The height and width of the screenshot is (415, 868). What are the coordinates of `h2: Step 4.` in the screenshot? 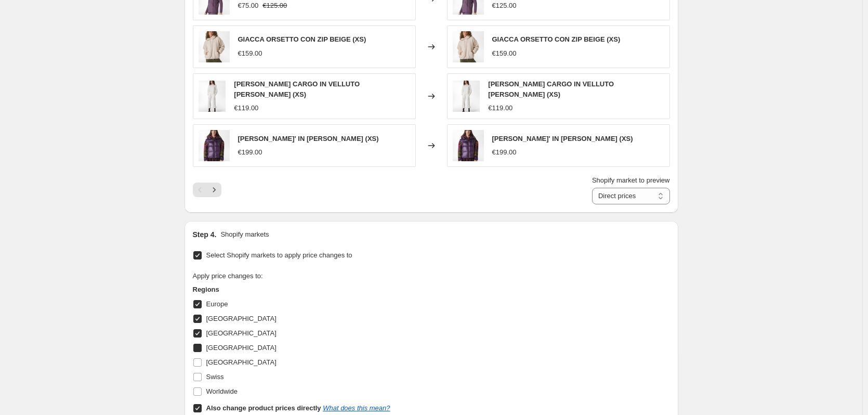 It's located at (205, 234).